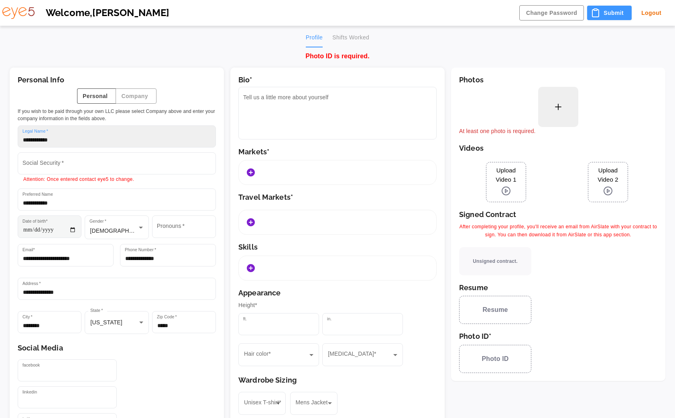  Describe the element at coordinates (117, 348) in the screenshot. I see `h6: Social Media` at that location.